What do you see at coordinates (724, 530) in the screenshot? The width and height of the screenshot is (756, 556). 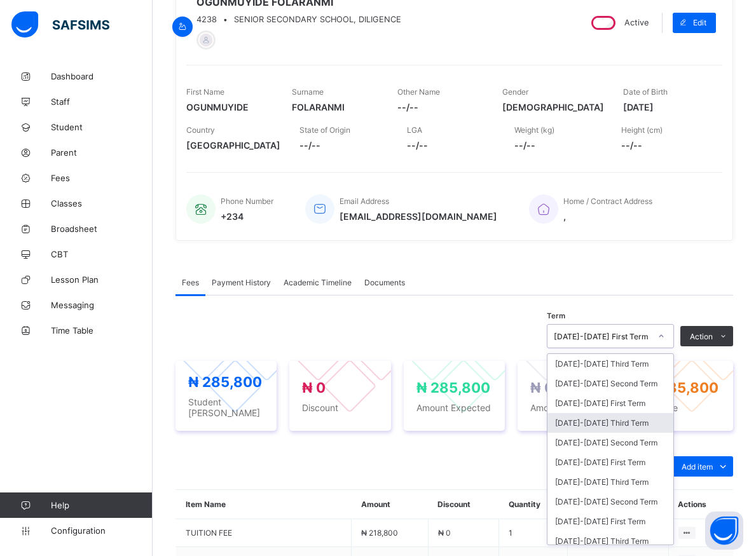 I see `button: Open asap` at bounding box center [724, 530].